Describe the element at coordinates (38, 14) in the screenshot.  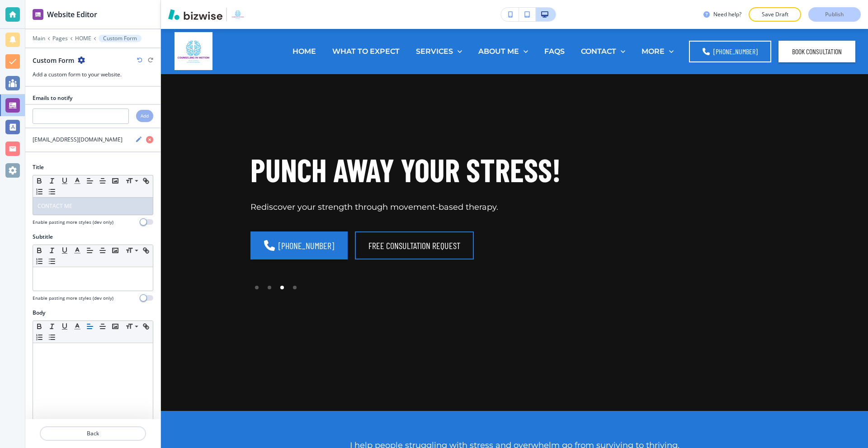
I see `img: editor icon` at that location.